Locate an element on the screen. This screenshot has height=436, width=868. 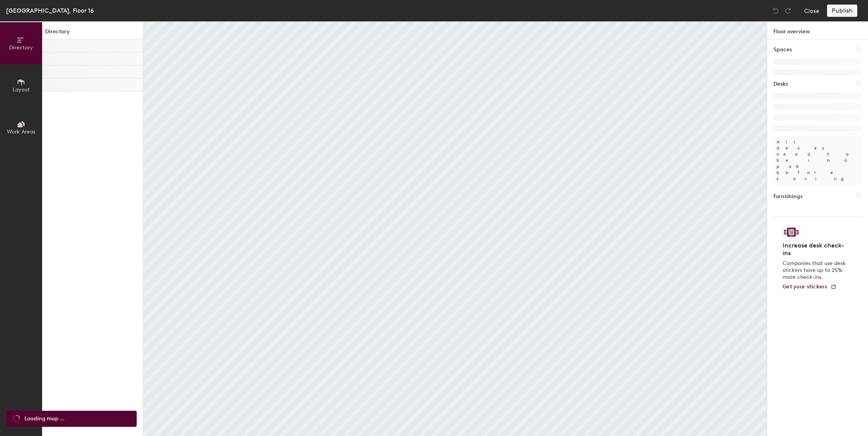
a: Get your stickers is located at coordinates (809, 287).